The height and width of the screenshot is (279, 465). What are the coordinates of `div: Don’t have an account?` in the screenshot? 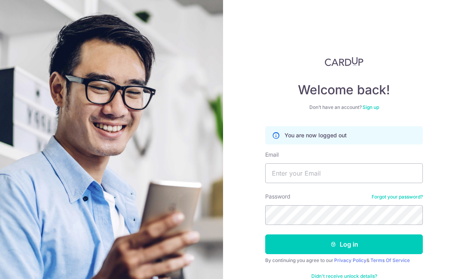 It's located at (344, 107).